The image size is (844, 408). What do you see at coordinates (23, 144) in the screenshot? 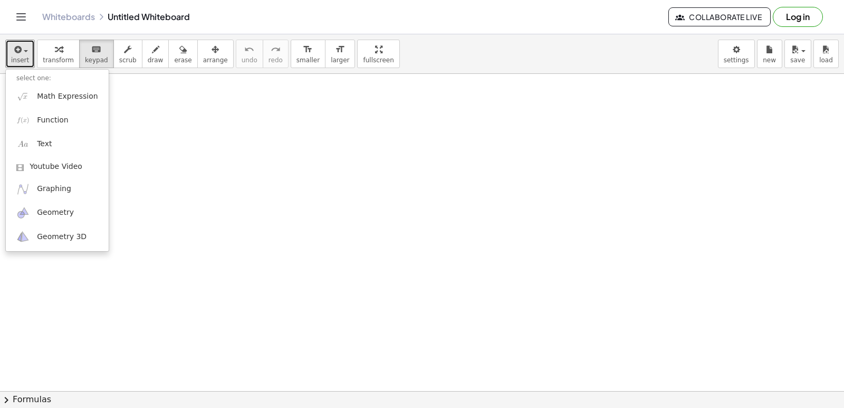
I see `img: Aa.png` at bounding box center [23, 144].